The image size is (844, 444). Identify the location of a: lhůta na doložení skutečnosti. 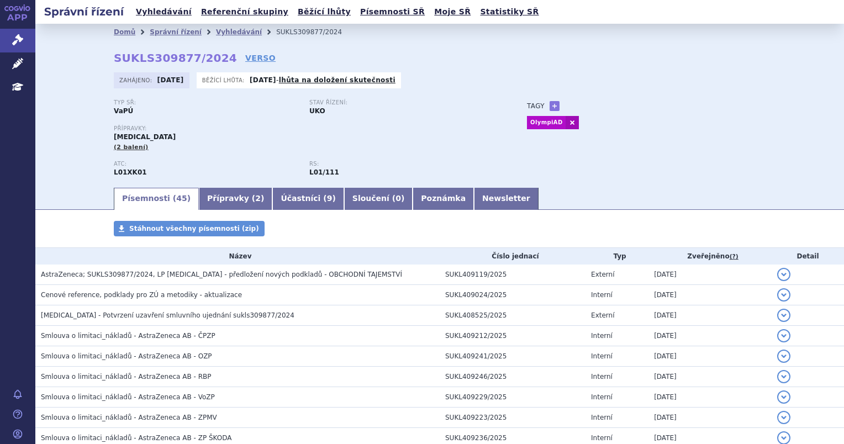
(337, 80).